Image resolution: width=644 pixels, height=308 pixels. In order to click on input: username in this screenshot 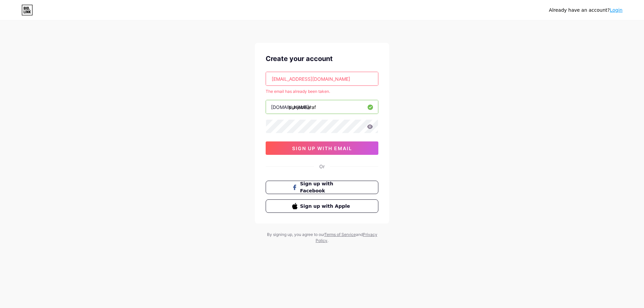, I will do `click(322, 107)`.